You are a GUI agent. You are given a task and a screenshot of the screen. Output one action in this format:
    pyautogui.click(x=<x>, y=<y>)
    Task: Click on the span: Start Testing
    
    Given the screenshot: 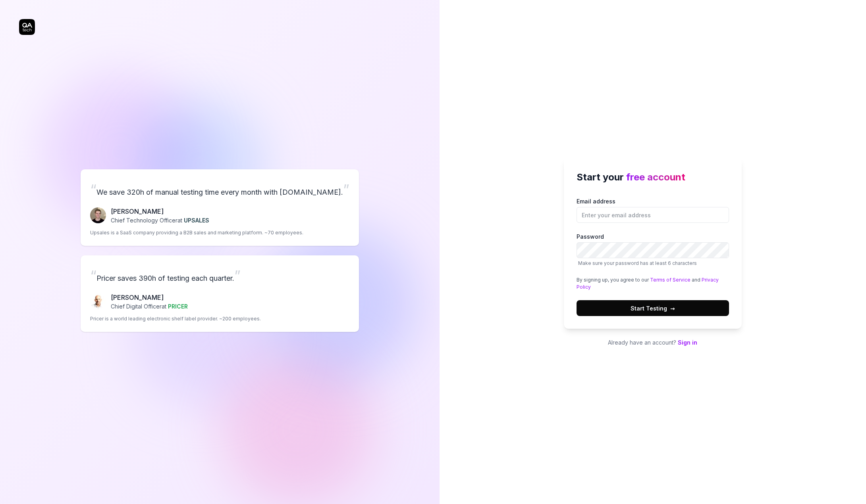 What is the action you would take?
    pyautogui.click(x=652, y=308)
    